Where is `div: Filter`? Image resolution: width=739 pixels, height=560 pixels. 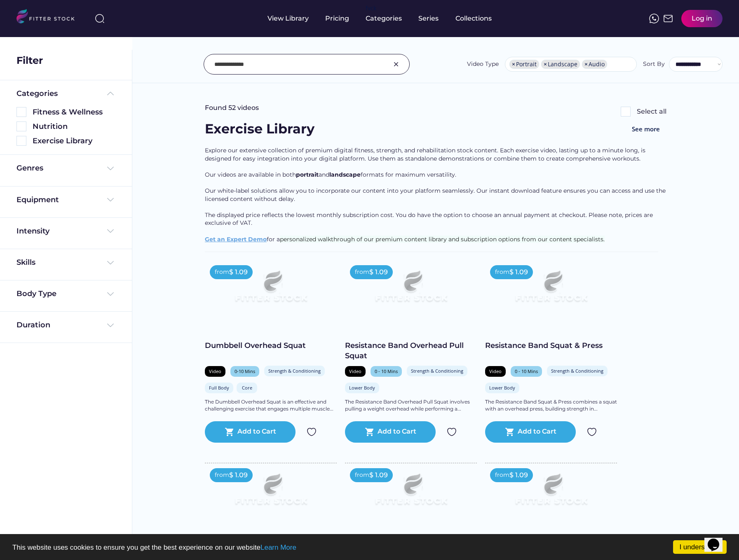 div: Filter is located at coordinates (29, 60).